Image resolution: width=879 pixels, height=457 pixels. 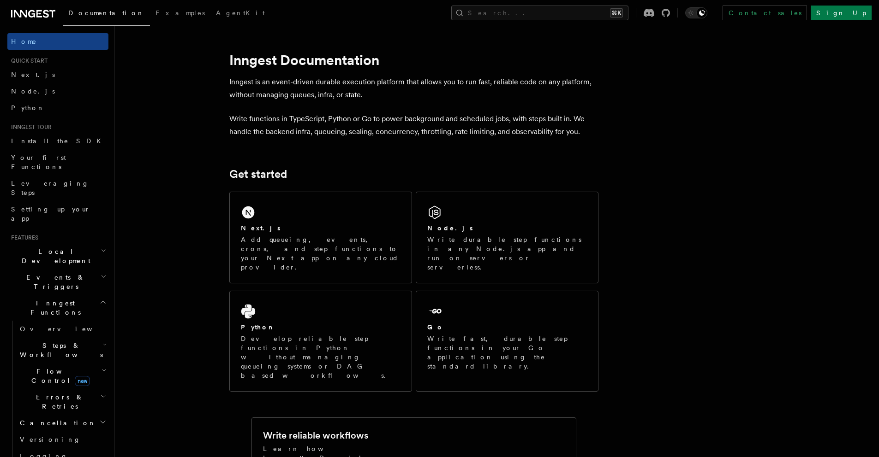 I want to click on span: Inngest Functions, so click(x=53, y=308).